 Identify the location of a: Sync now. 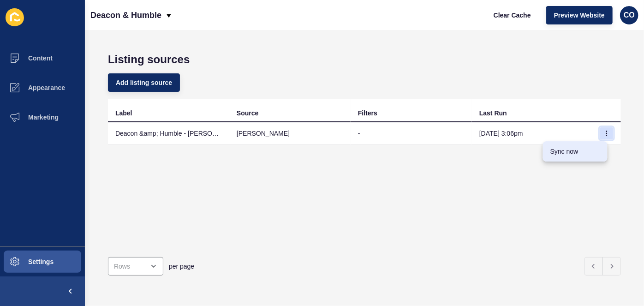
(575, 152).